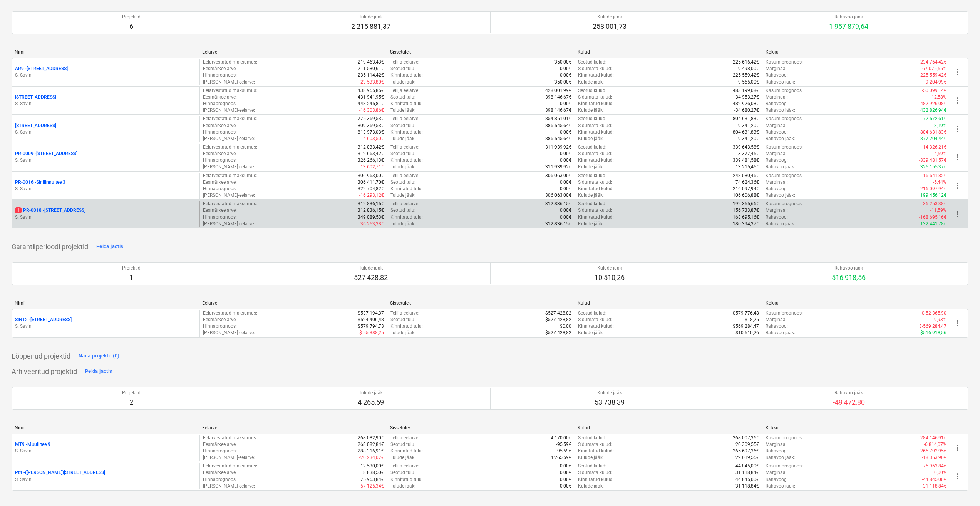 The height and width of the screenshot is (506, 980). What do you see at coordinates (746, 224) in the screenshot?
I see `p: 180 394,37€` at bounding box center [746, 224].